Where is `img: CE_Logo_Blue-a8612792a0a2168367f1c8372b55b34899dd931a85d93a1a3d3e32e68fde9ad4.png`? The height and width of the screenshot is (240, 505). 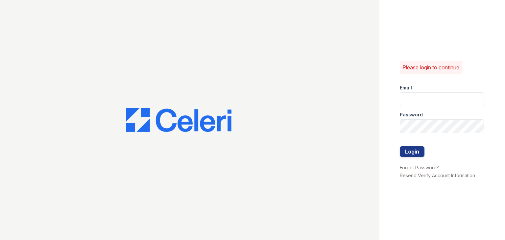
img: CE_Logo_Blue-a8612792a0a2168367f1c8372b55b34899dd931a85d93a1a3d3e32e68fde9ad4.png is located at coordinates (179, 120).